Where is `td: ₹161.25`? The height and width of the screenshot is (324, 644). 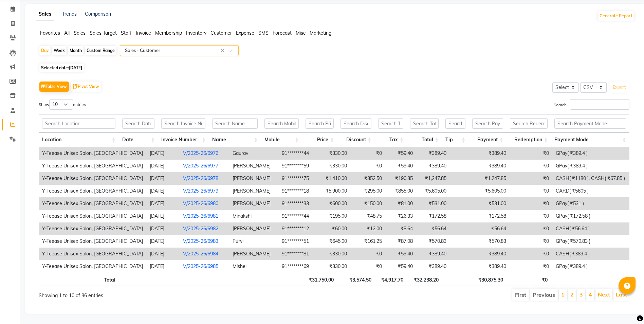
td: ₹161.25 is located at coordinates (368, 241).